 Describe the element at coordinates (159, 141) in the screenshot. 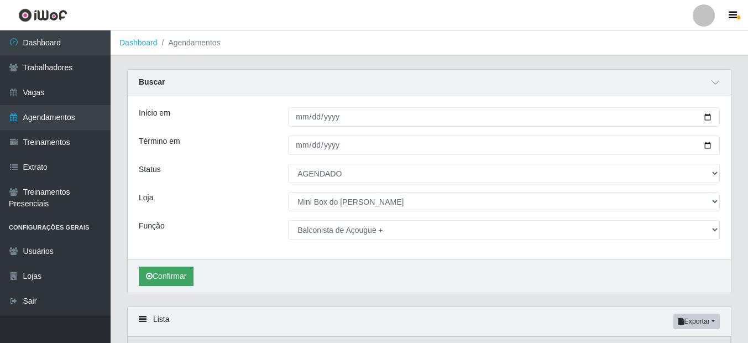

I see `label: Término em` at that location.